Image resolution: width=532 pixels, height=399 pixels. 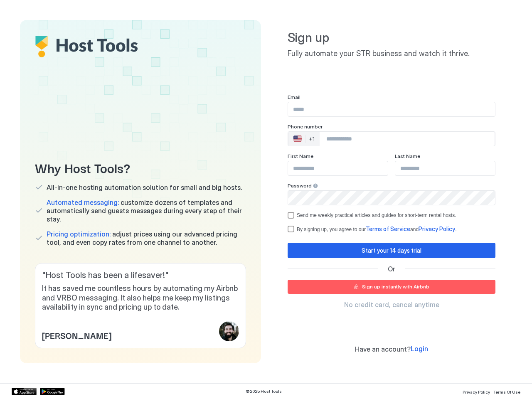 What do you see at coordinates (392, 250) in the screenshot?
I see `button: Start your 14 days trial` at bounding box center [392, 250].